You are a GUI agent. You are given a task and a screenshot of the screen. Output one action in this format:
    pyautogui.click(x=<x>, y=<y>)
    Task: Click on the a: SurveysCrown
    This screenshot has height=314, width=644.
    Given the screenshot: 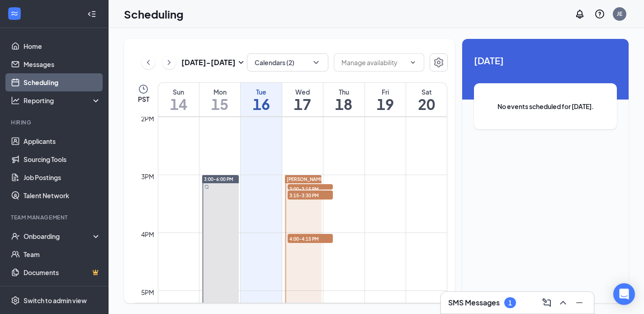 What is the action you would take?
    pyautogui.click(x=62, y=290)
    